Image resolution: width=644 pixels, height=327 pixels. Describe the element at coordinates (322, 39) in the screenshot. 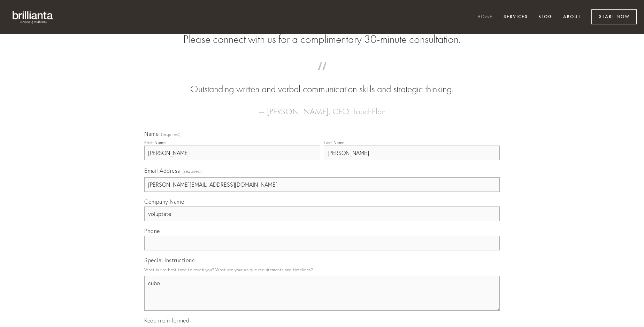

I see `h2: Please connect with us for a complimentary 30-minute consultation.` at that location.